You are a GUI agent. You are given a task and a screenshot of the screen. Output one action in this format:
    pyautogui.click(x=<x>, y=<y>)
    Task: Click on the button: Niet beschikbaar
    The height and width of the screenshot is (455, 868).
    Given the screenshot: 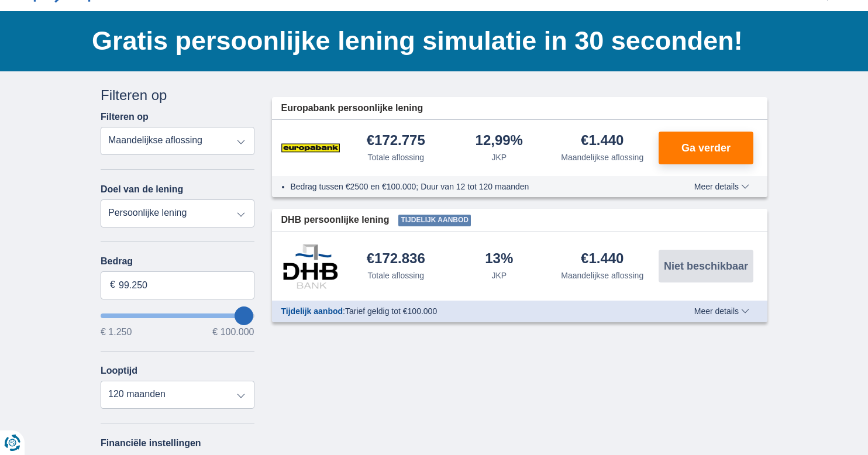 What is the action you would take?
    pyautogui.click(x=706, y=266)
    